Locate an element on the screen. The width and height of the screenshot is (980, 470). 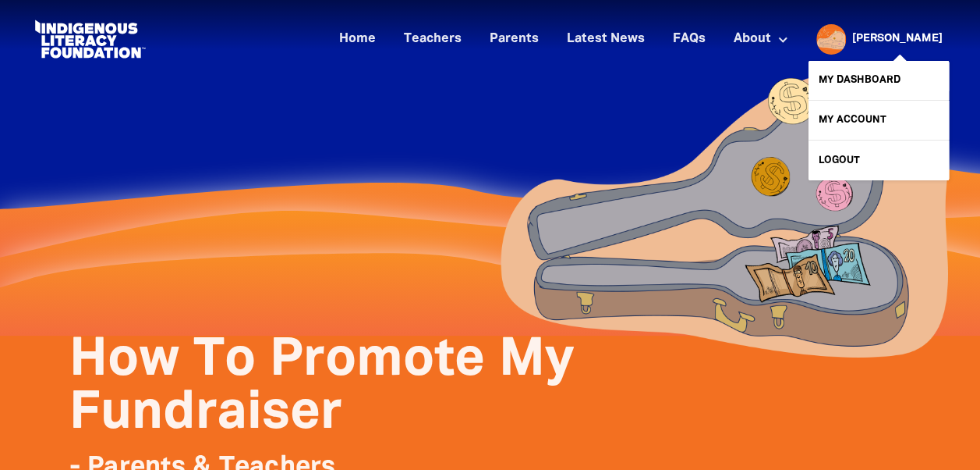
a: My Dashboard is located at coordinates (878, 80).